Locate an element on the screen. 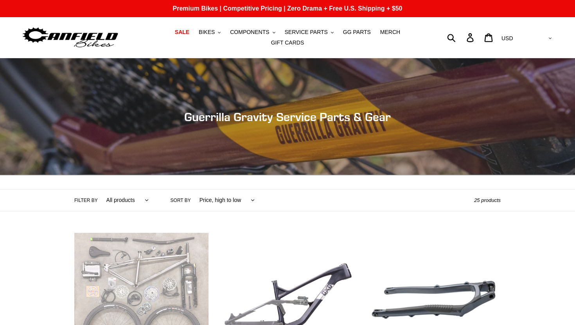 Image resolution: width=575 pixels, height=325 pixels. a: MERCH is located at coordinates (390, 32).